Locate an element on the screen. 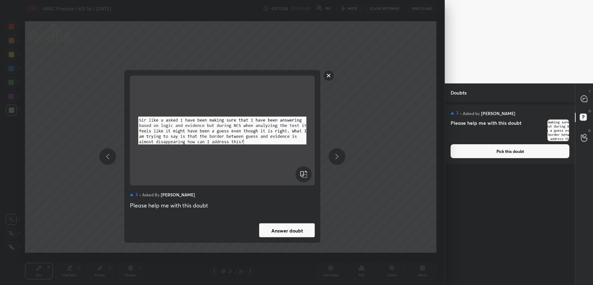  p: T is located at coordinates (590, 91).